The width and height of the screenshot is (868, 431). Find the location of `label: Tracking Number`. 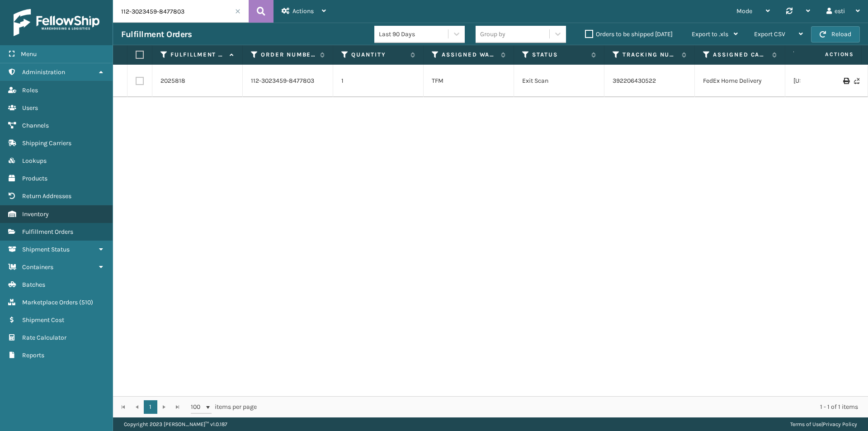

label: Tracking Number is located at coordinates (649, 55).